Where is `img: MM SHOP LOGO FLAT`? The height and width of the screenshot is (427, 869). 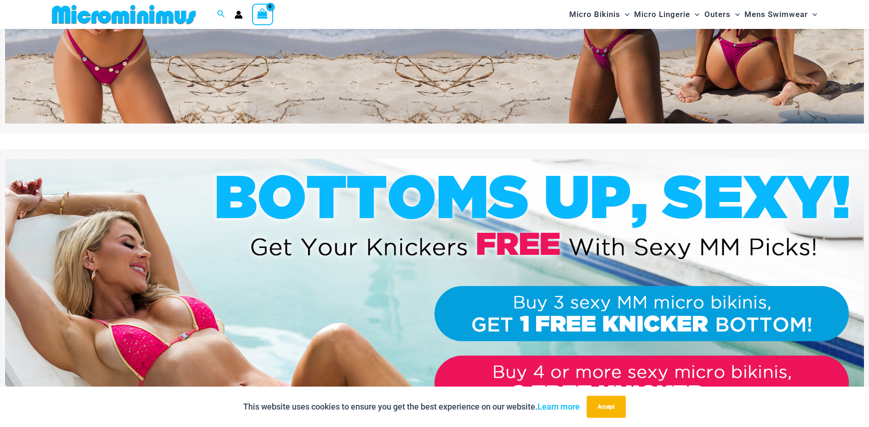
img: MM SHOP LOGO FLAT is located at coordinates (124, 14).